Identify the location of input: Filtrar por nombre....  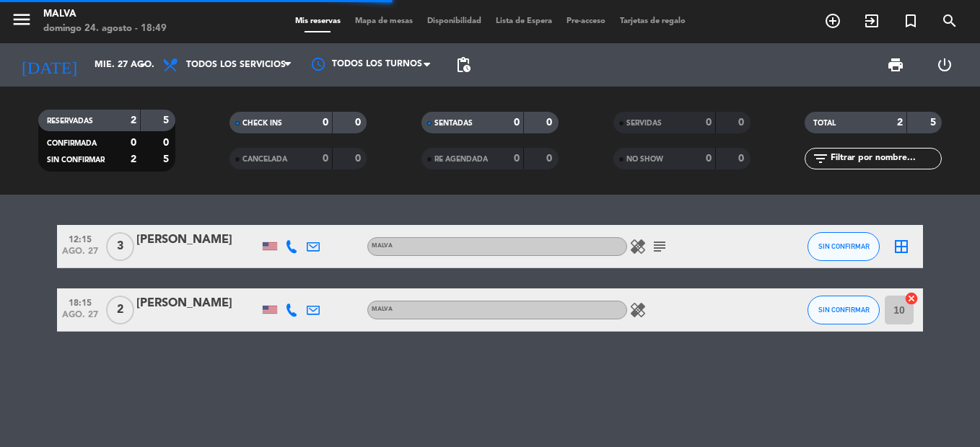
(885, 158).